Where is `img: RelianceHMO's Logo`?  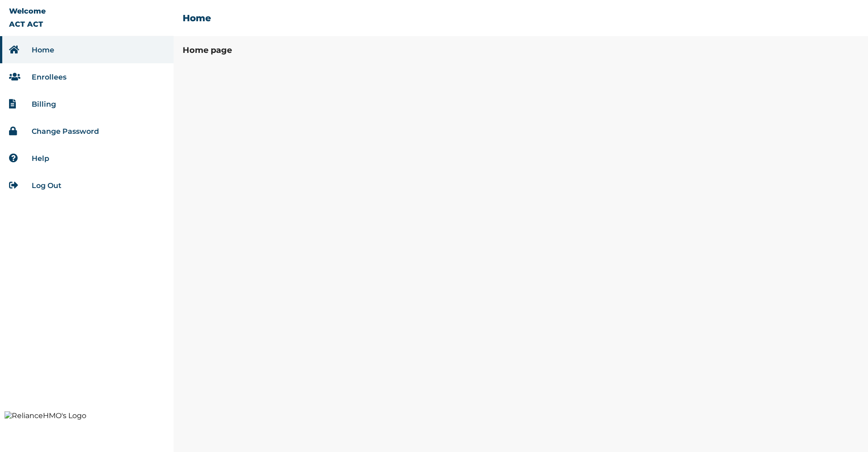
img: RelianceHMO's Logo is located at coordinates (87, 415).